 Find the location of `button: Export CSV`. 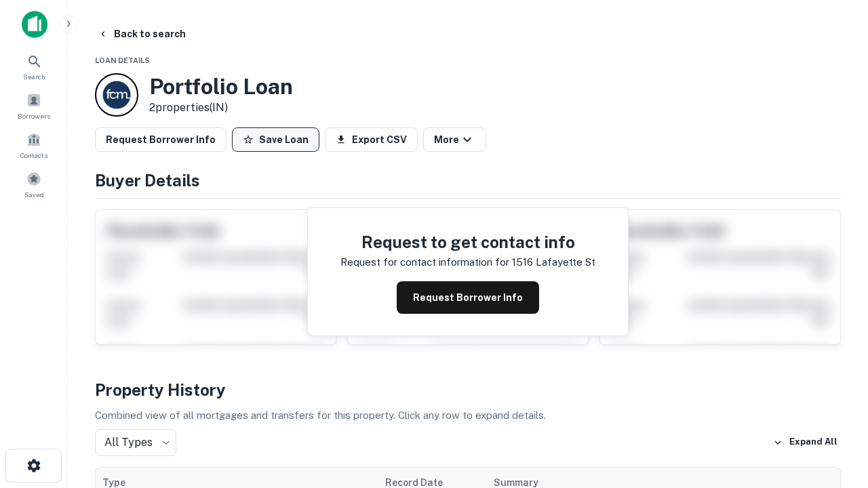

button: Export CSV is located at coordinates (371, 139).